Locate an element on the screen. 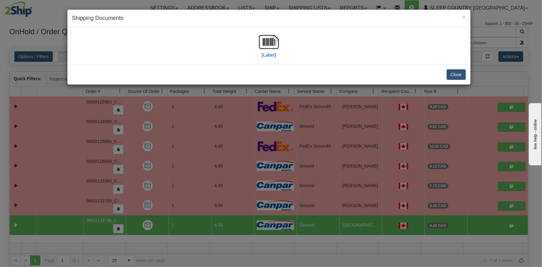  img: barcode.jpg is located at coordinates (269, 42).